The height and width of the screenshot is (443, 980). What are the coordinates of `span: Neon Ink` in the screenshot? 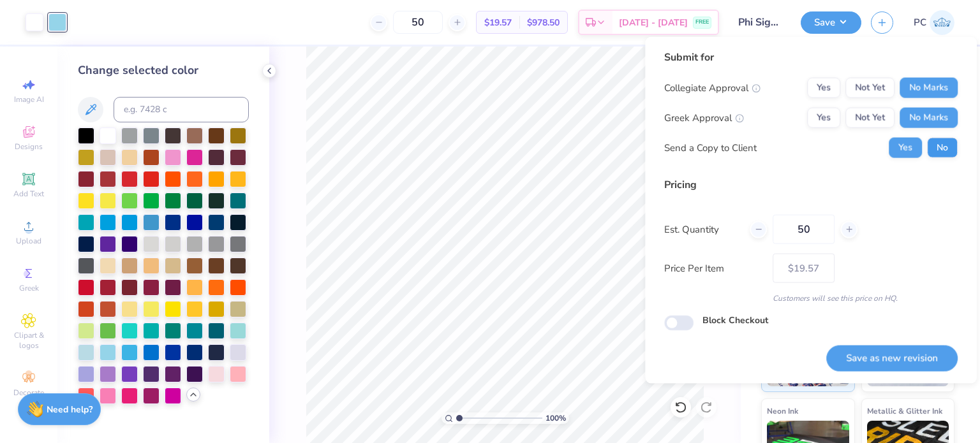 It's located at (782, 411).